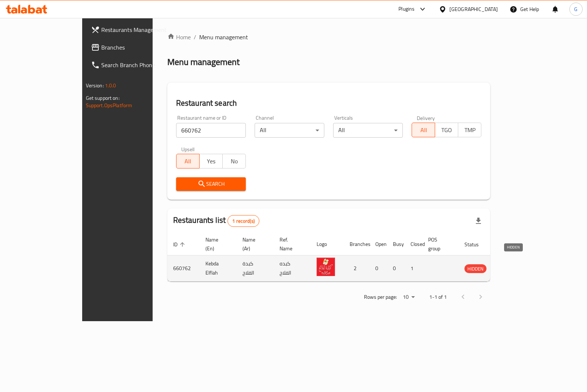  What do you see at coordinates (475, 269) in the screenshot?
I see `span: HIDDEN` at bounding box center [475, 269].